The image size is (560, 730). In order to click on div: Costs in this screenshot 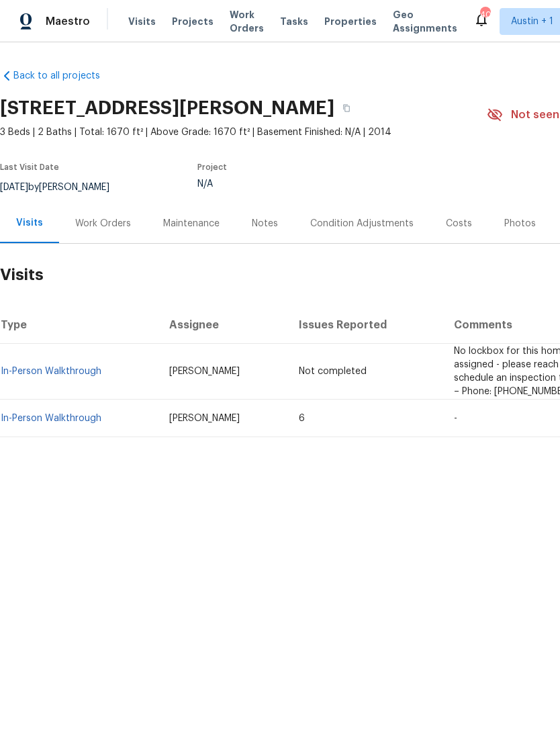, I will do `click(458, 224)`.